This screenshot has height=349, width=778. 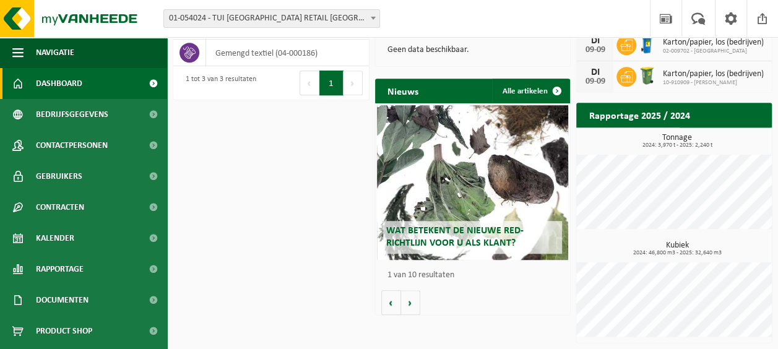 What do you see at coordinates (725, 139) in the screenshot?
I see `a: Bekijk rapportage` at bounding box center [725, 139].